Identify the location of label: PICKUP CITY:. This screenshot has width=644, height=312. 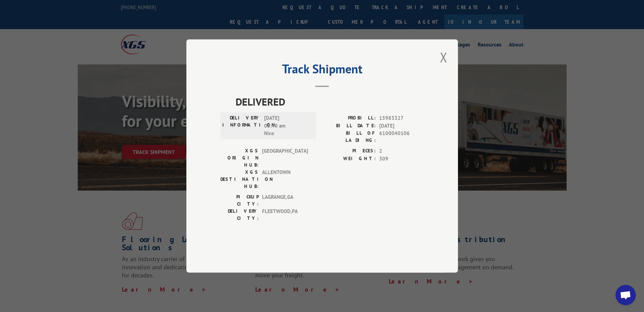
(239, 201).